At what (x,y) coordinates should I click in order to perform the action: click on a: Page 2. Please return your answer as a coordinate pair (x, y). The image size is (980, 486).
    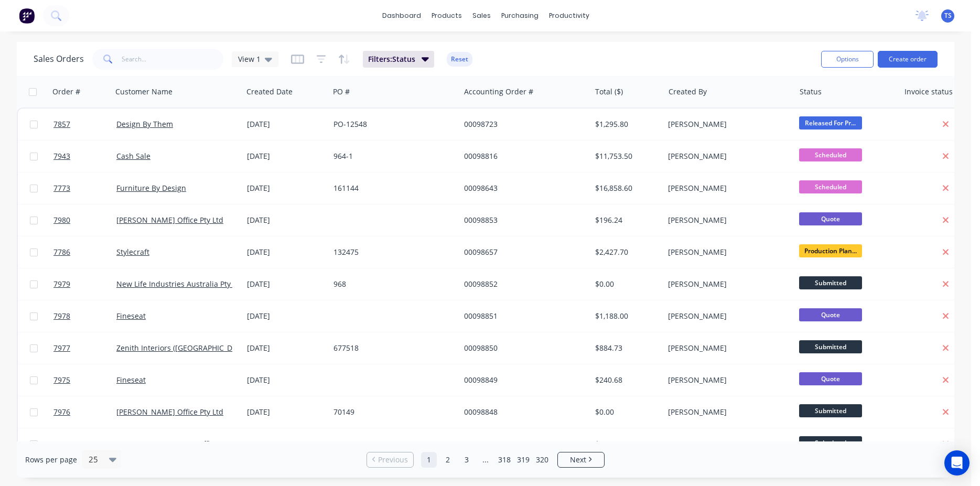
    Looking at the image, I should click on (448, 460).